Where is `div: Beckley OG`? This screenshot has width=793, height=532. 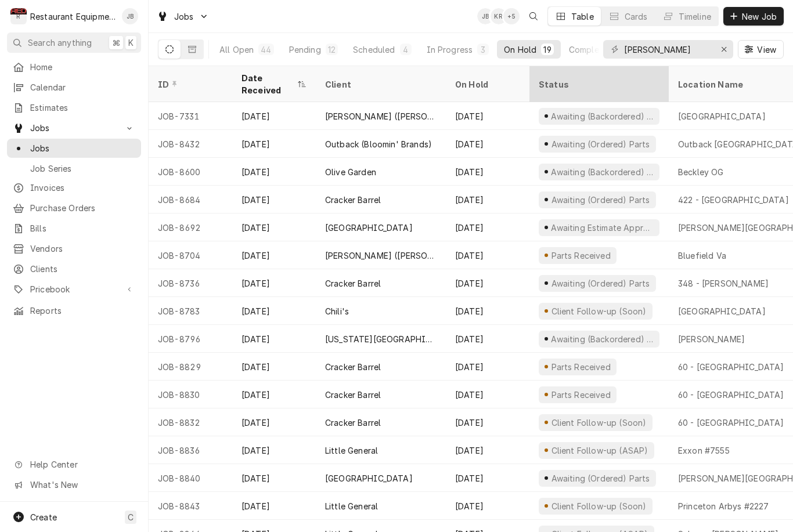
div: Beckley OG is located at coordinates (700, 172).